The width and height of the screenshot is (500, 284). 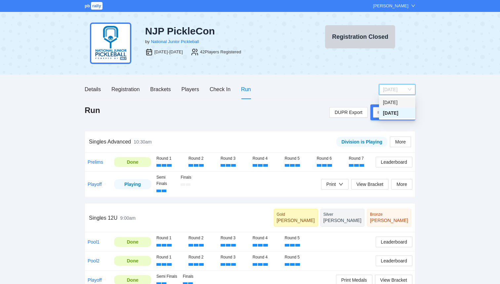 What do you see at coordinates (362, 142) in the screenshot?
I see `div: Division is Playing` at bounding box center [362, 142].